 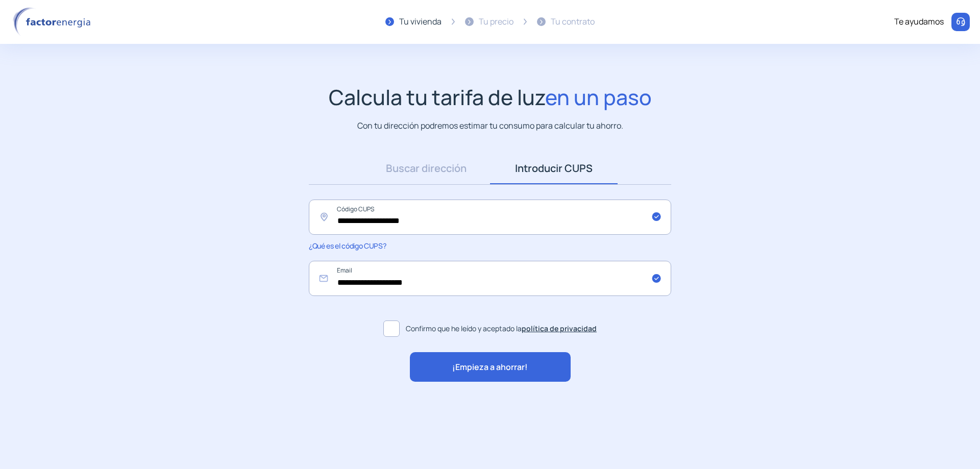 I want to click on span: en un paso, so click(x=598, y=97).